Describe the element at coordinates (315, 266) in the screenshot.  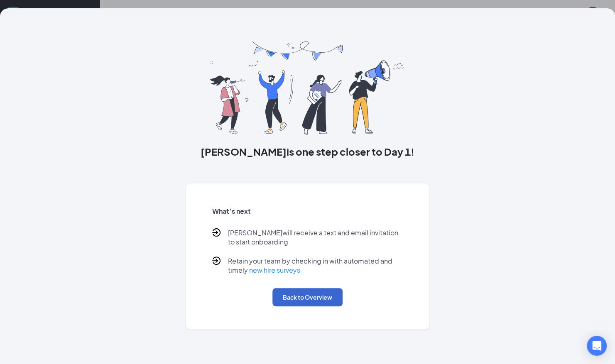
I see `p: Retain your team by checking in with automated and timely` at that location.